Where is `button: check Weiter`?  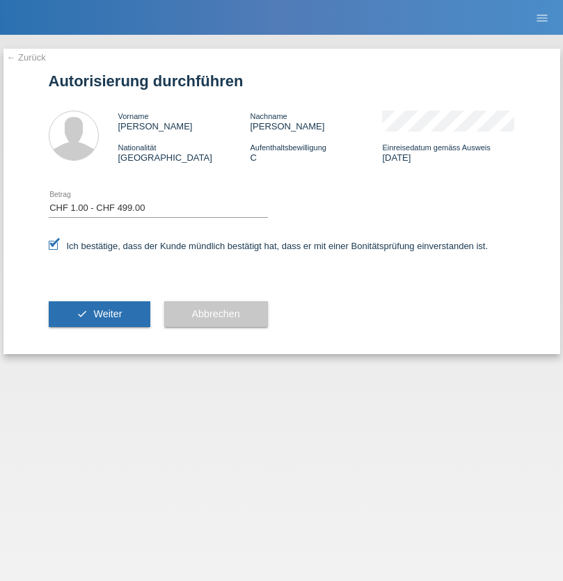
button: check Weiter is located at coordinates (100, 315).